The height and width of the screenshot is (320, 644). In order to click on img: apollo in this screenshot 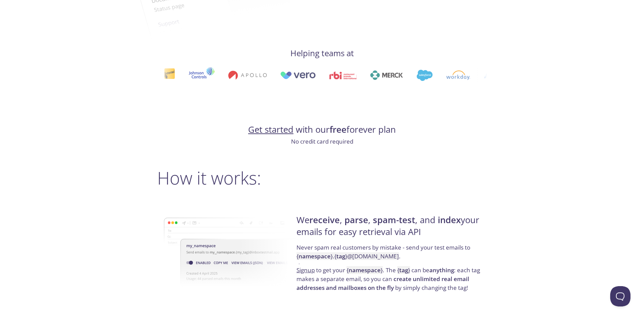, I will do `click(247, 75)`.